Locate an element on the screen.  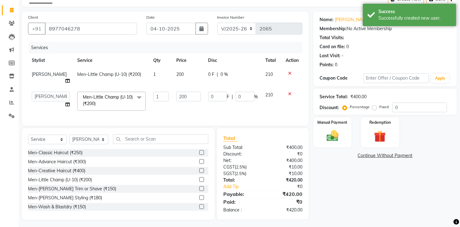
a: Add Tip is located at coordinates (245, 187).